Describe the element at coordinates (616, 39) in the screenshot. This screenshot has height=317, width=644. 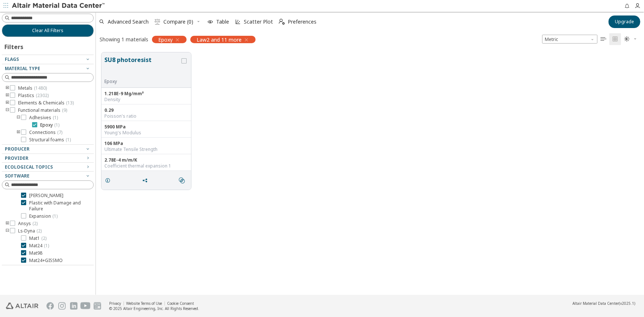
I see `button: Tile View` at that location.